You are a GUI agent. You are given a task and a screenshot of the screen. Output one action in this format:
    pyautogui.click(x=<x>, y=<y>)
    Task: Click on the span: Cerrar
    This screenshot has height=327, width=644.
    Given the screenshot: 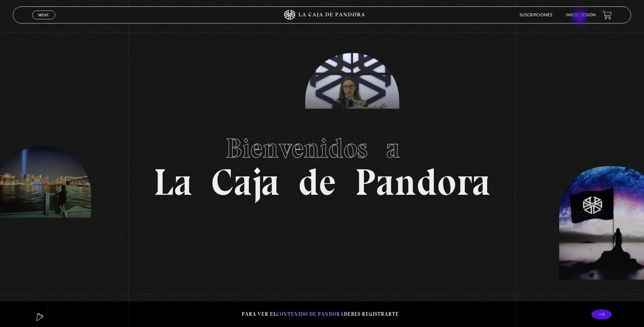 What is the action you would take?
    pyautogui.click(x=44, y=21)
    